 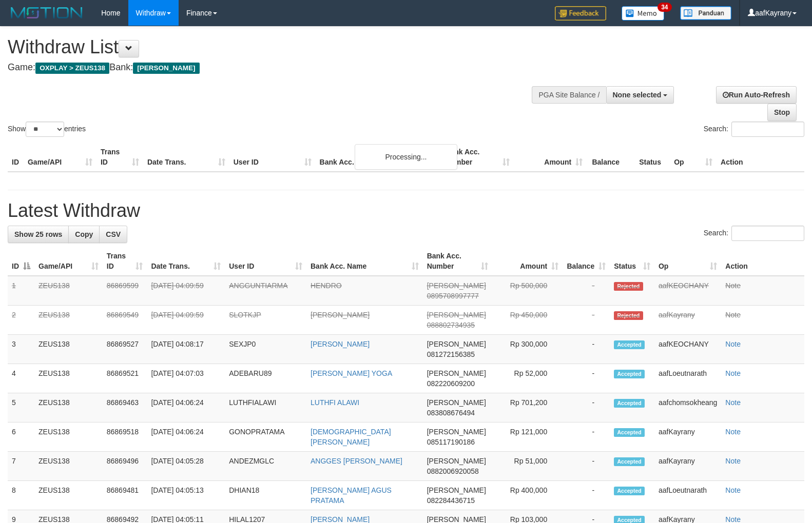 I want to click on a: LUTHFI ALAWI, so click(x=334, y=403).